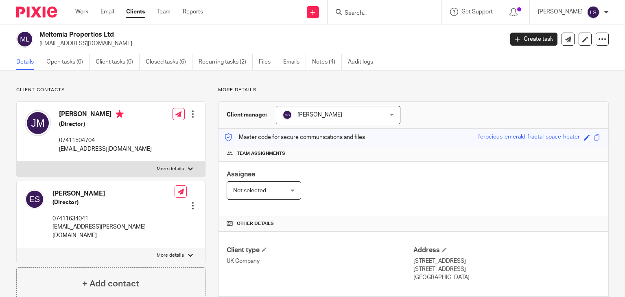 This screenshot has height=297, width=625. Describe the element at coordinates (295, 137) in the screenshot. I see `p: Master code for secure communications and files` at that location.